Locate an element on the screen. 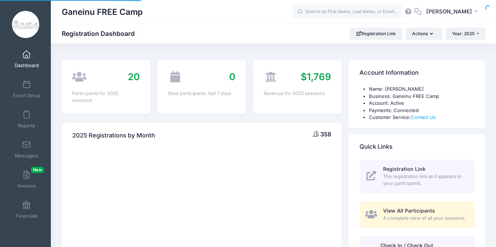 The height and width of the screenshot is (247, 496). a: InvoicesNew is located at coordinates (27, 180).